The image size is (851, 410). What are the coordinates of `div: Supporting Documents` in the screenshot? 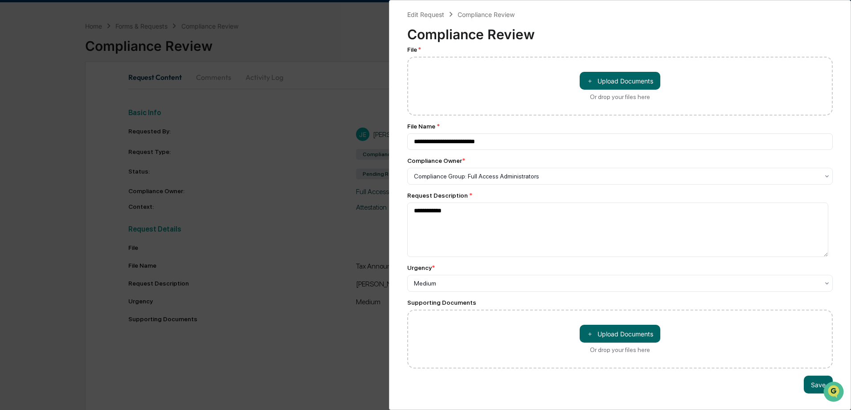 It's located at (620, 302).